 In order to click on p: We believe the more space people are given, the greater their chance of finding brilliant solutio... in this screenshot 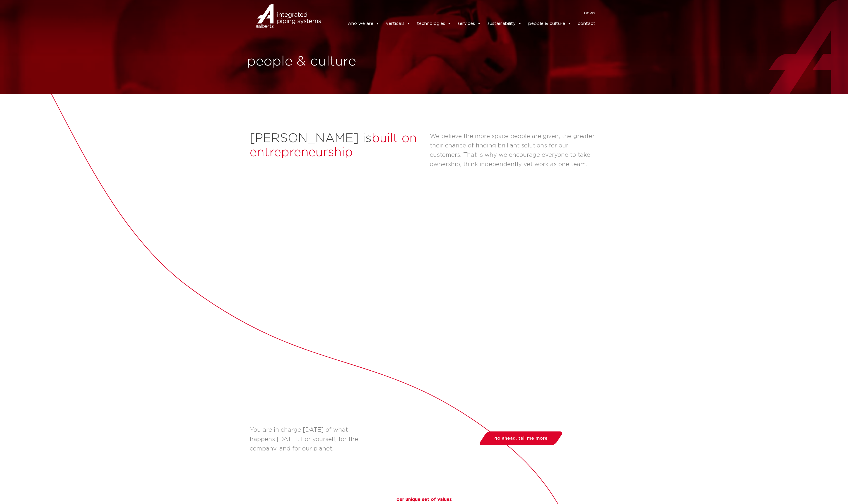, I will do `click(513, 151)`.